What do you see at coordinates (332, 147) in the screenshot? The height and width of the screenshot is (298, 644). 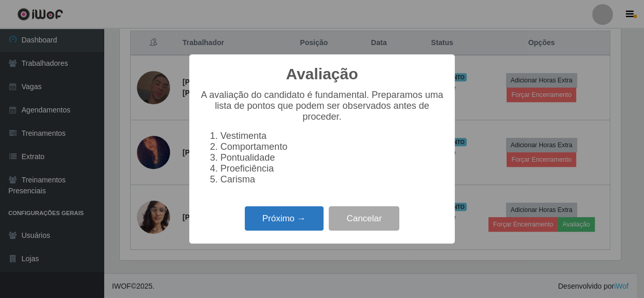 I see `li: Comportamento` at bounding box center [332, 147].